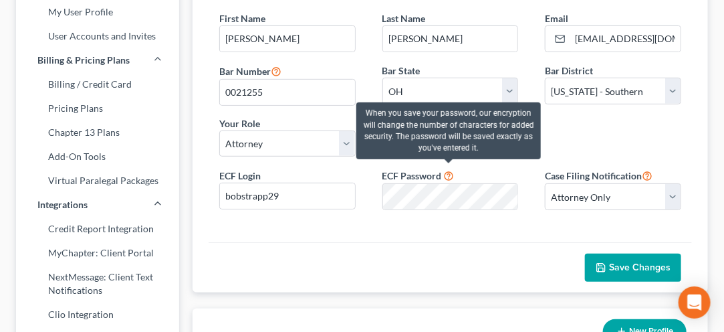 This screenshot has width=724, height=332. I want to click on a: MyChapter: Client Portal, so click(98, 253).